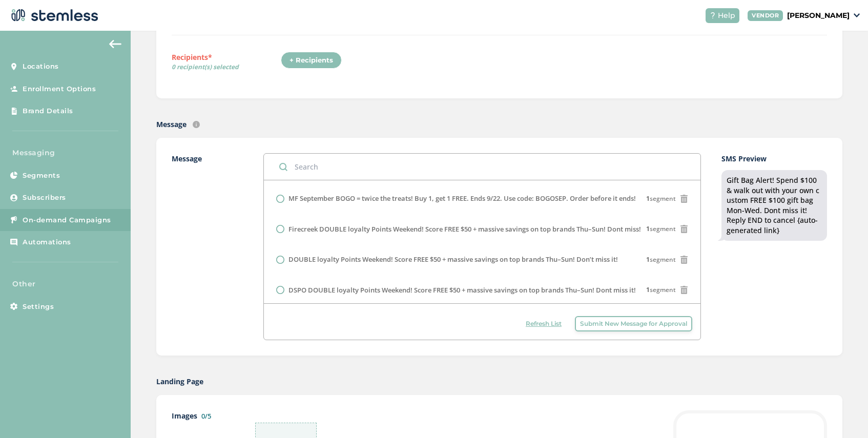 This screenshot has width=868, height=438. Describe the element at coordinates (226, 64) in the screenshot. I see `label: Recipients*` at that location.